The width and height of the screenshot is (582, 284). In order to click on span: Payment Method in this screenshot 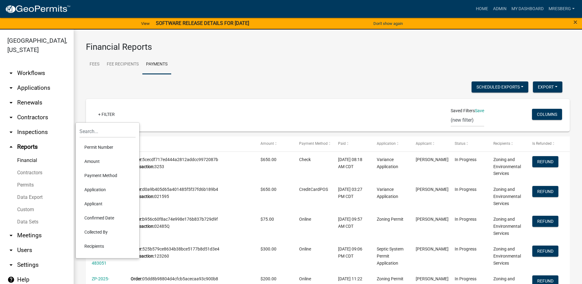, I will do `click(313, 143)`.